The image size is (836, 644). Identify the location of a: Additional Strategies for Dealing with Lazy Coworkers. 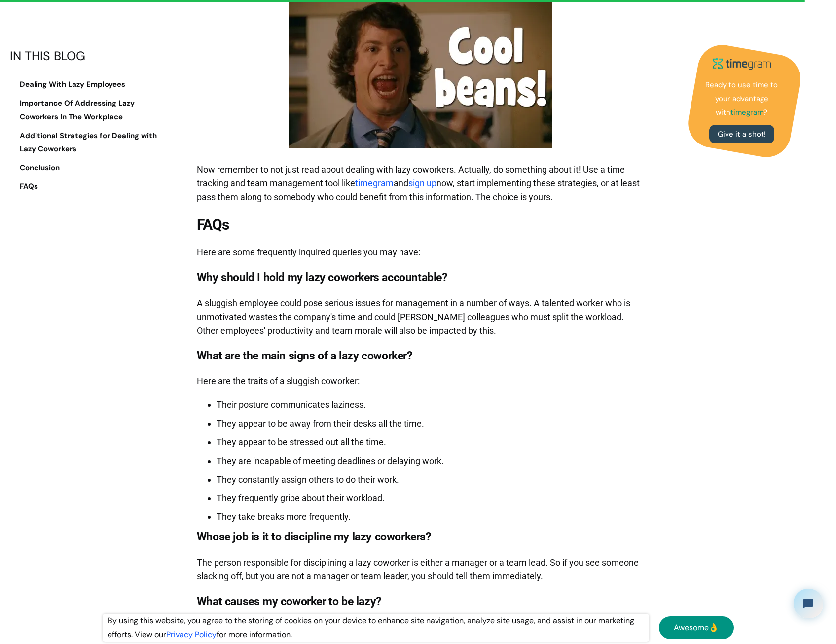
(84, 143).